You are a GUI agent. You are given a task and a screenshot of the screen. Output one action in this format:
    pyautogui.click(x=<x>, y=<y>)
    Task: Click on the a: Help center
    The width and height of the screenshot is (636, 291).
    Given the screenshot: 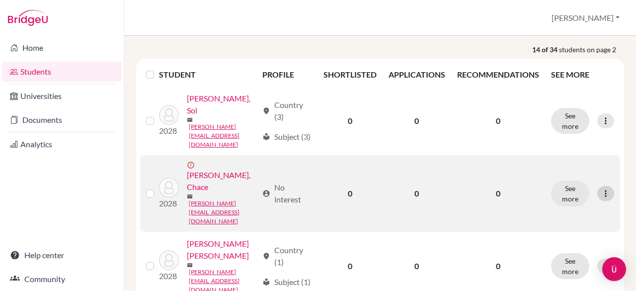 What is the action you would take?
    pyautogui.click(x=62, y=255)
    